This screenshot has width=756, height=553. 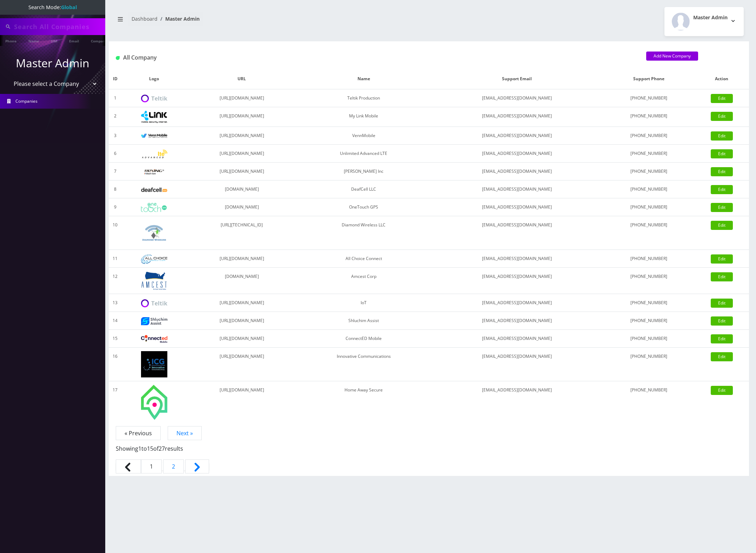 I want to click on td: Innovative Communications, so click(x=363, y=364).